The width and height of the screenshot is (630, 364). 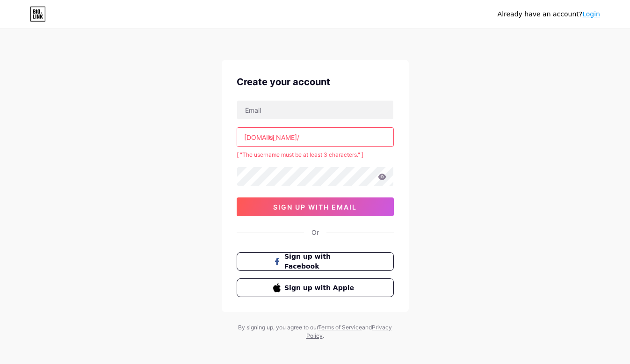 What do you see at coordinates (315, 332) in the screenshot?
I see `div: By signing up, you agree to our and .` at bounding box center [315, 332].